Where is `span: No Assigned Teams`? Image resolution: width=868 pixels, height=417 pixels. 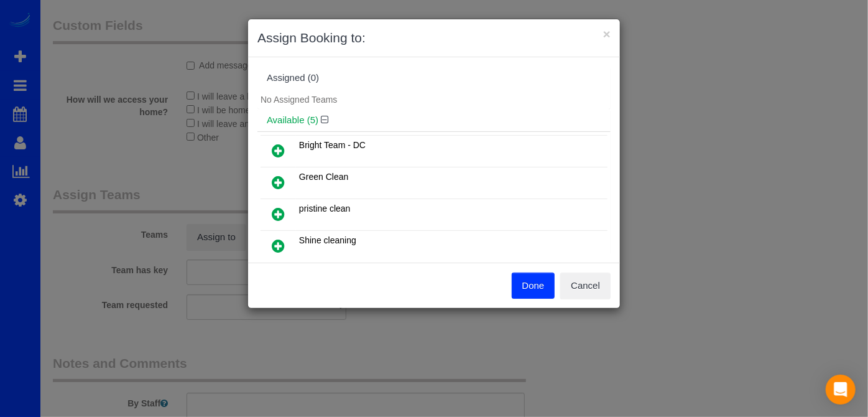 span: No Assigned Teams is located at coordinates (299, 99).